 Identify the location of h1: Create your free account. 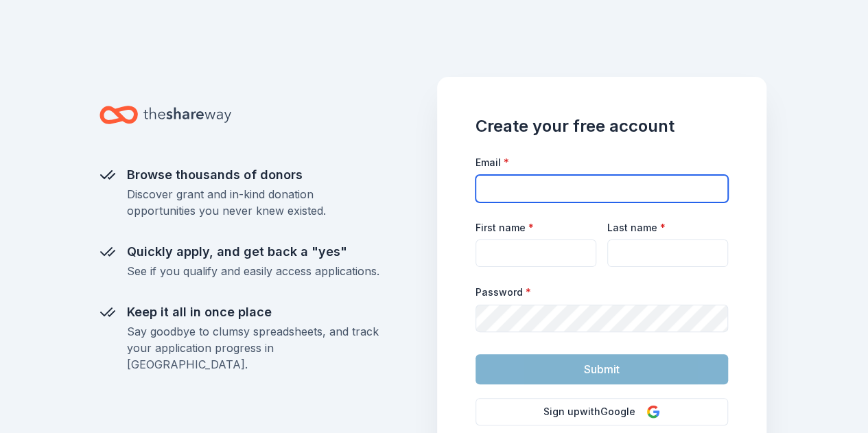
(602, 126).